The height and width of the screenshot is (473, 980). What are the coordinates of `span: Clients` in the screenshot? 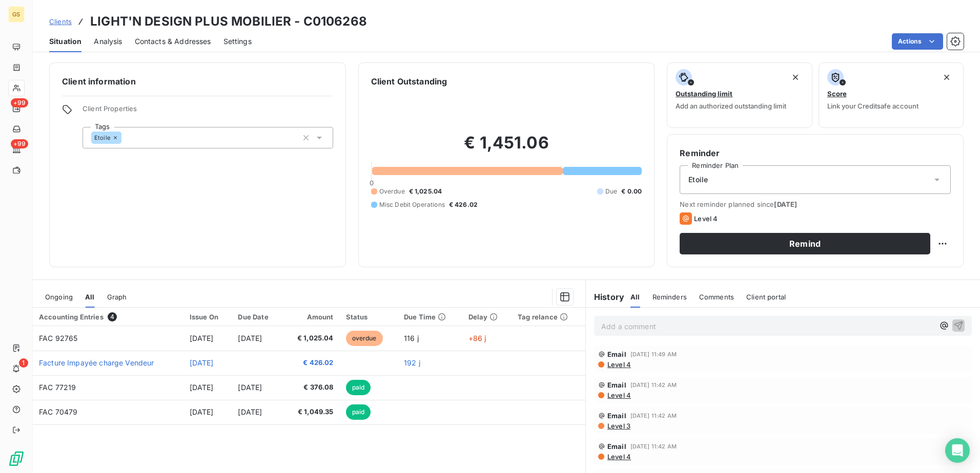 It's located at (61, 21).